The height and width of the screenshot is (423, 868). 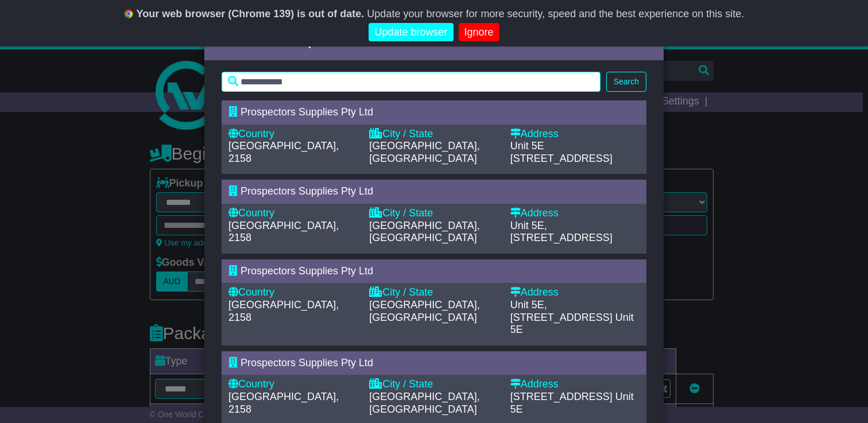 What do you see at coordinates (410, 32) in the screenshot?
I see `a: Update browser` at bounding box center [410, 32].